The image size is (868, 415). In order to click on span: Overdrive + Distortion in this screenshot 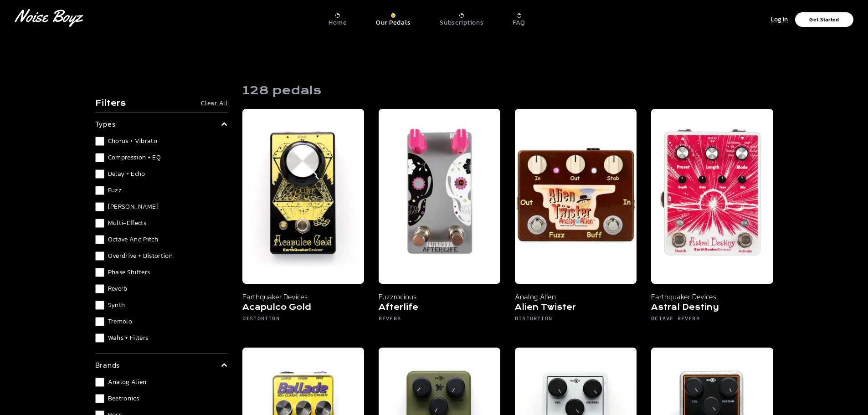, I will do `click(140, 256)`.